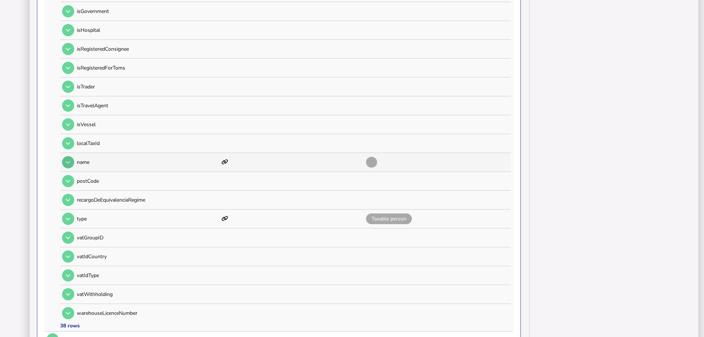  What do you see at coordinates (148, 105) in the screenshot?
I see `p: isTravelAgent` at bounding box center [148, 105].